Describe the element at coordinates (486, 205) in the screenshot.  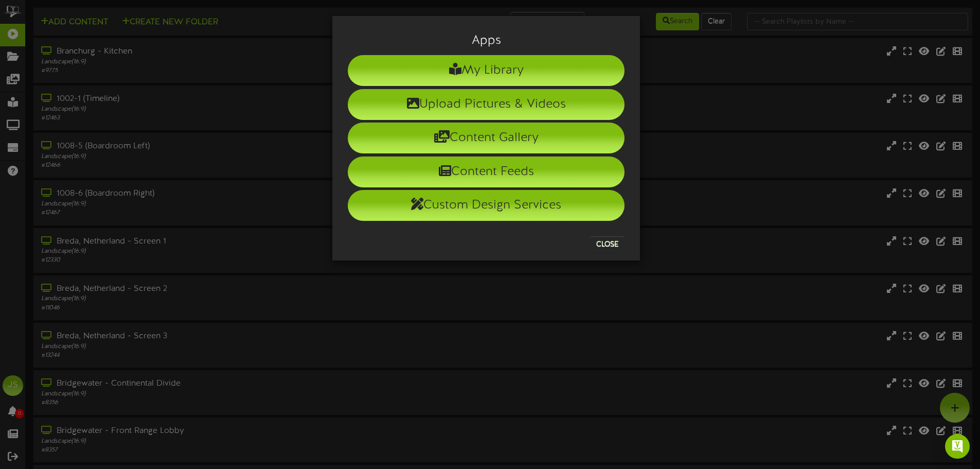
I see `li: Custom Design Services` at that location.